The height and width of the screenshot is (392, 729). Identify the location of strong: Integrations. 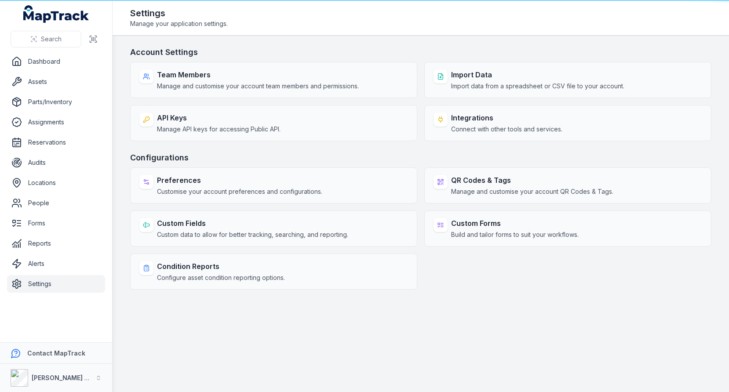
(507, 118).